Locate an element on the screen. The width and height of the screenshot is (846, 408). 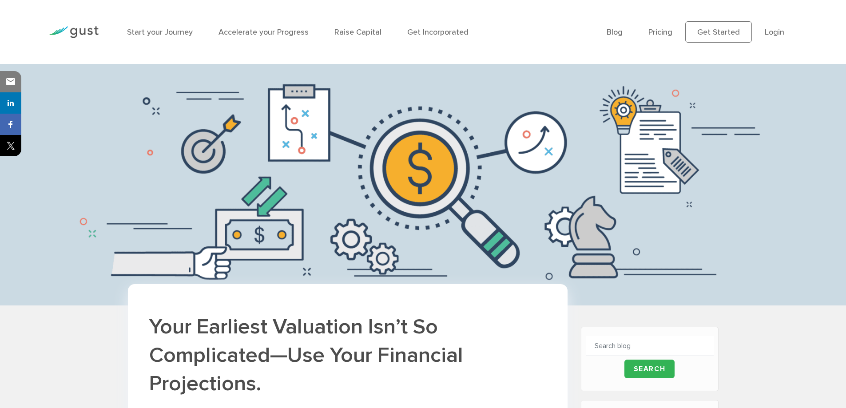
a: Login is located at coordinates (775, 32).